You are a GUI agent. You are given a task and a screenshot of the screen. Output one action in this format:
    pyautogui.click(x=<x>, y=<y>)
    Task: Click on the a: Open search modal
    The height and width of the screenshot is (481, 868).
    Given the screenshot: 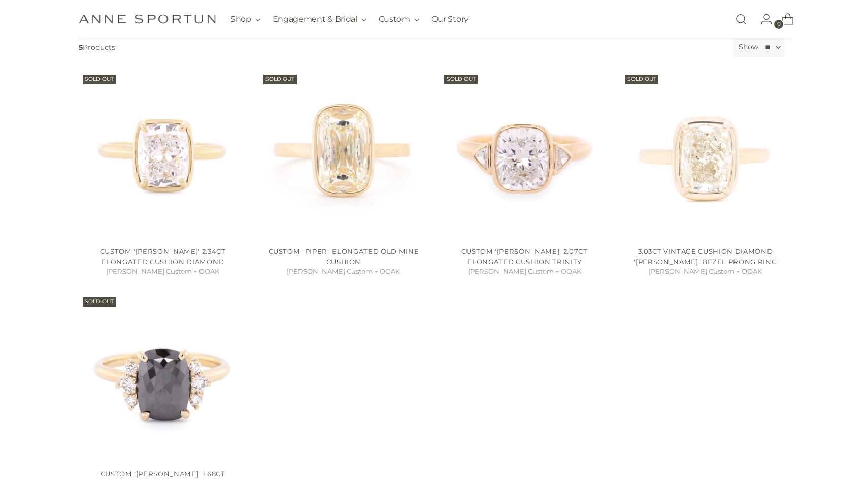 What is the action you would take?
    pyautogui.click(x=741, y=19)
    